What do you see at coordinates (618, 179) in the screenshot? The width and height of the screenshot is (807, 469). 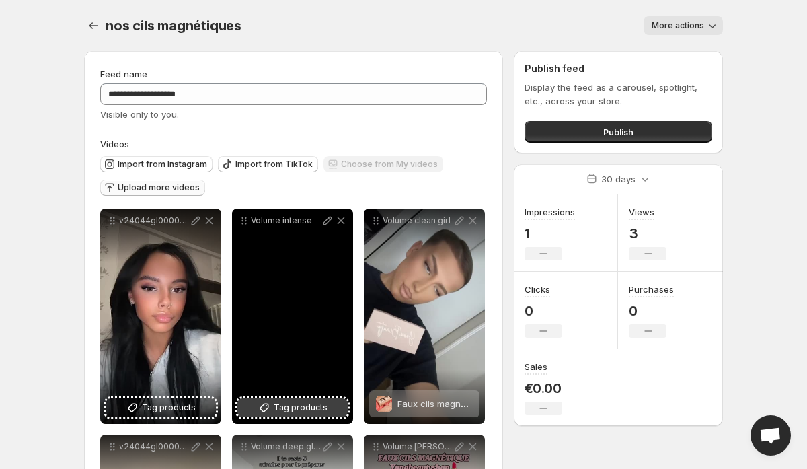 I see `p: 30 days` at bounding box center [618, 179].